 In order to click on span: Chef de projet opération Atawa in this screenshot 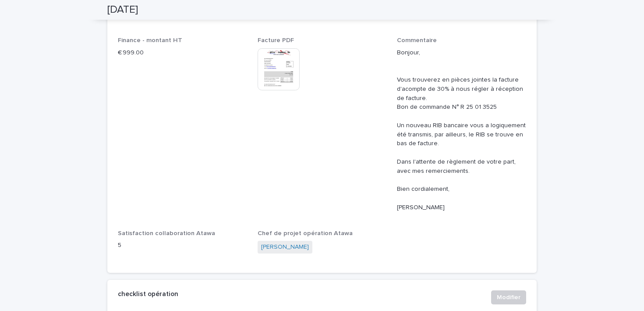, I will do `click(305, 233)`.